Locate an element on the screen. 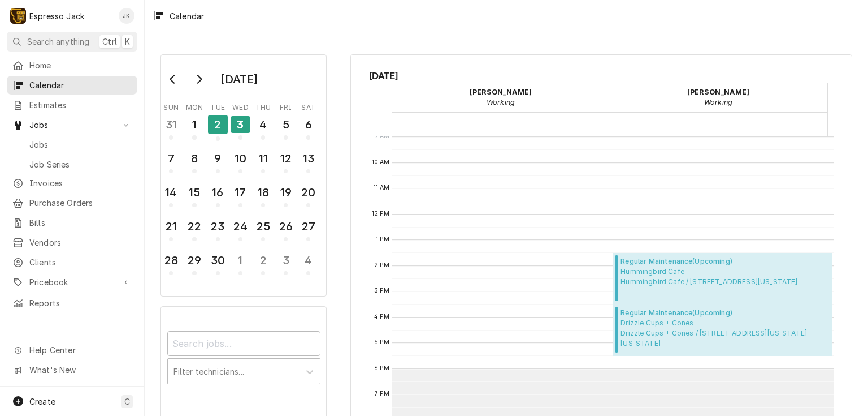 The width and height of the screenshot is (868, 416). span: 11 AM is located at coordinates (382, 188).